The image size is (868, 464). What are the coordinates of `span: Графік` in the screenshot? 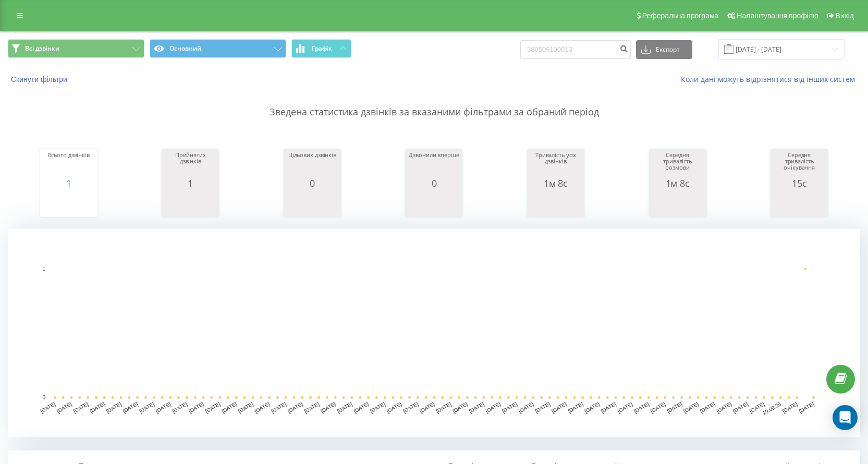 It's located at (322, 48).